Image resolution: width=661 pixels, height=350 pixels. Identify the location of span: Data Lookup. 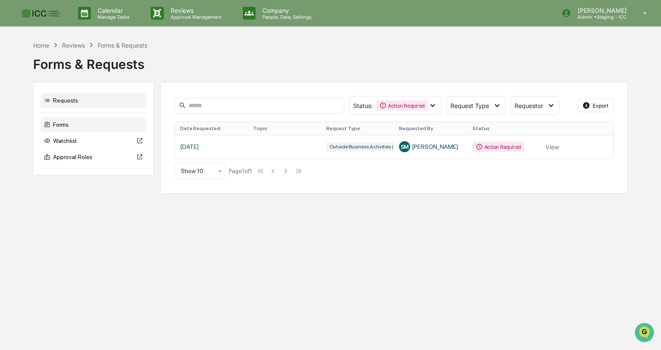
(35, 194).